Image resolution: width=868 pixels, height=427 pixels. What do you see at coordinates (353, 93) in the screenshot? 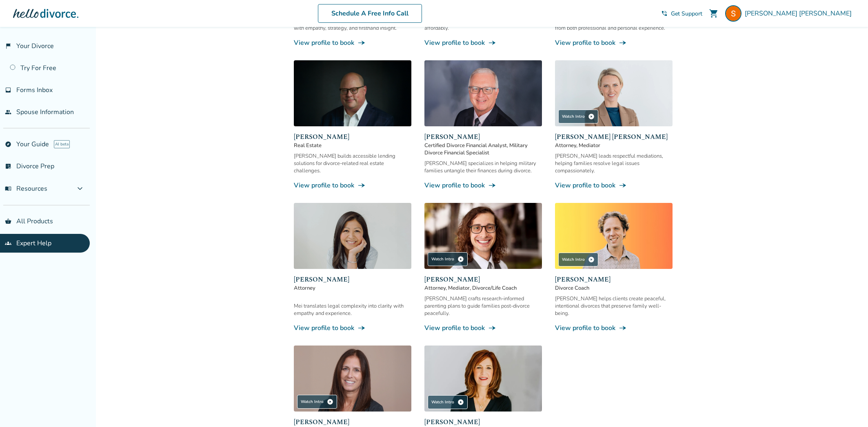
I see `img: Chris Freemott` at bounding box center [353, 93].